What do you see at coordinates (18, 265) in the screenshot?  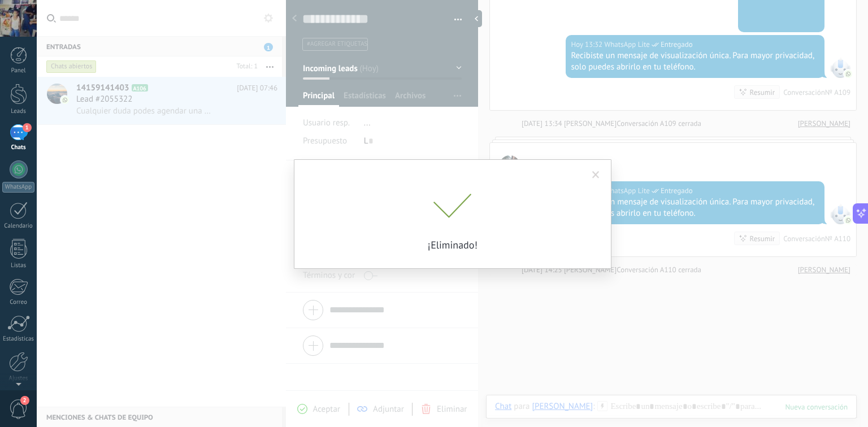 I see `div: Listas` at bounding box center [18, 265].